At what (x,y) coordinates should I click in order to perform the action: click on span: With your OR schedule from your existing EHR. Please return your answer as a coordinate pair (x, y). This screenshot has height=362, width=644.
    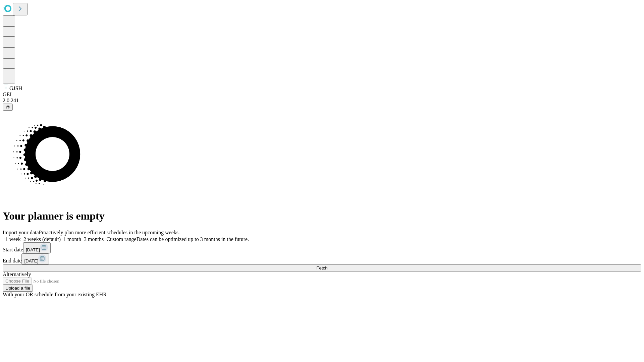
    Looking at the image, I should click on (55, 294).